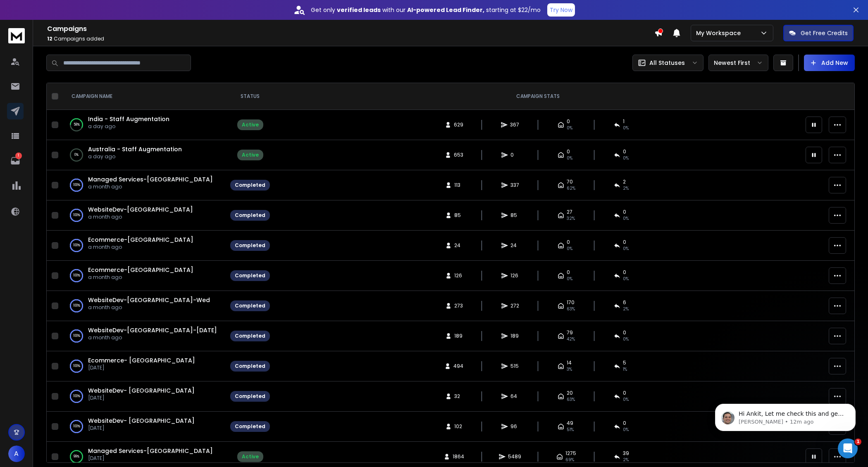 Image resolution: width=868 pixels, height=467 pixels. Describe the element at coordinates (17, 454) in the screenshot. I see `button: A` at that location.